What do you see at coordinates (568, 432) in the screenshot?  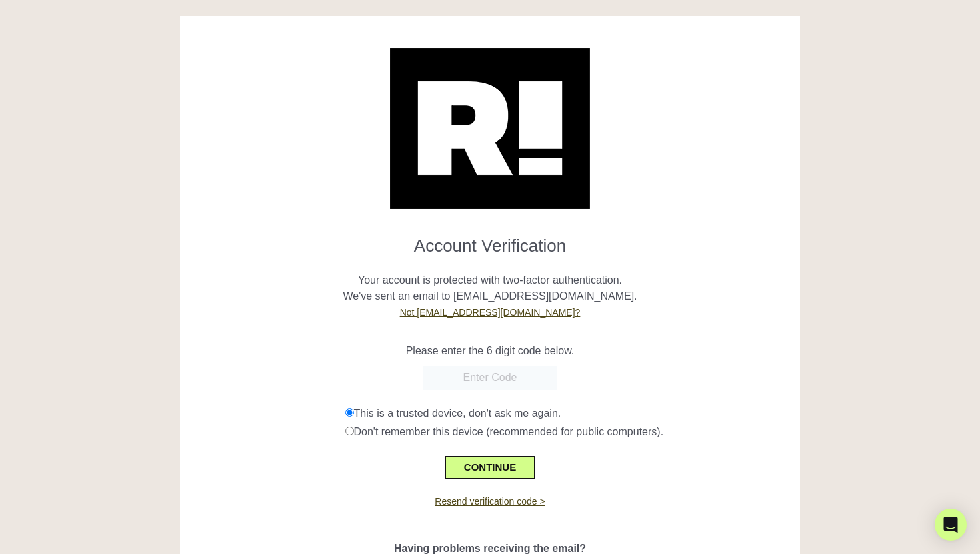 I see `div: Don't remember this device (recommended for public computers).` at bounding box center [568, 432].